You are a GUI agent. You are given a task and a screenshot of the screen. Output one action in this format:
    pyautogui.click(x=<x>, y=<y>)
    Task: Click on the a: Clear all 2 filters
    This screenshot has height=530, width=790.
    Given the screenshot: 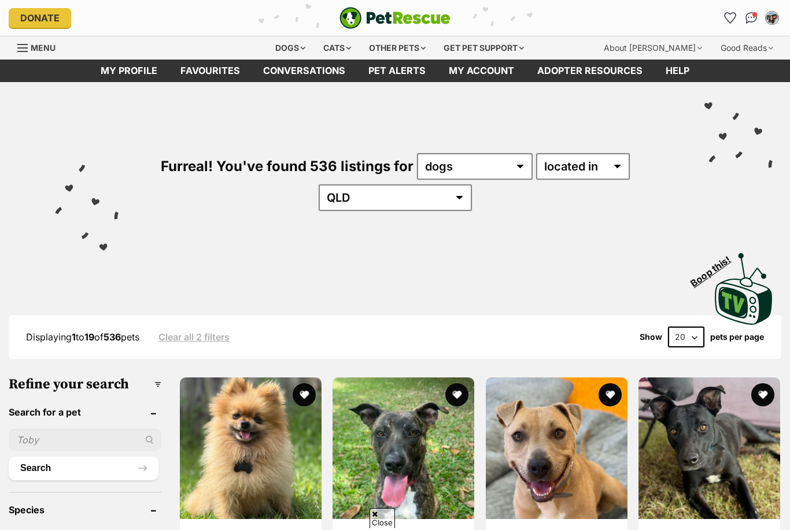 What is the action you would take?
    pyautogui.click(x=194, y=337)
    